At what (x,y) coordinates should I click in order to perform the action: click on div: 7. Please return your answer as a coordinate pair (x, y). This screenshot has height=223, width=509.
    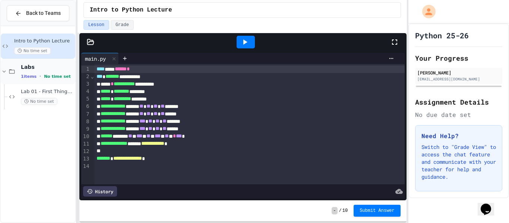
    Looking at the image, I should click on (86, 114).